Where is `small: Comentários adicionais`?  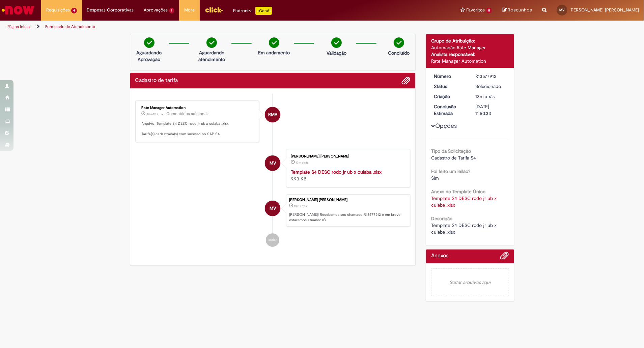
small: Comentários adicionais is located at coordinates (188, 114).